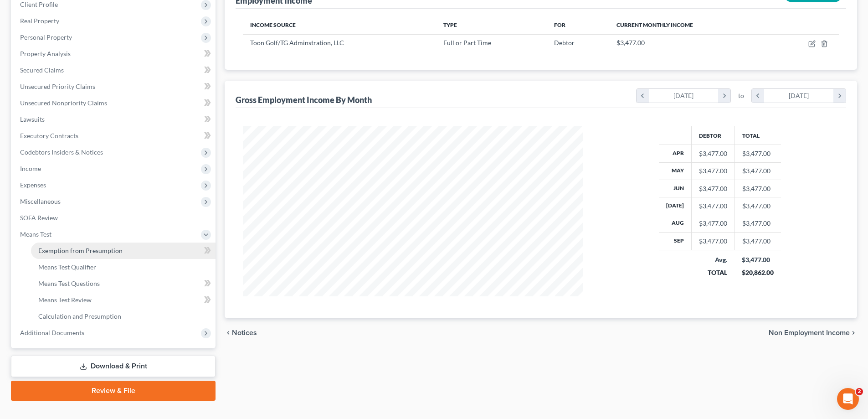 The width and height of the screenshot is (868, 419). Describe the element at coordinates (564, 43) in the screenshot. I see `span: Debtor` at that location.